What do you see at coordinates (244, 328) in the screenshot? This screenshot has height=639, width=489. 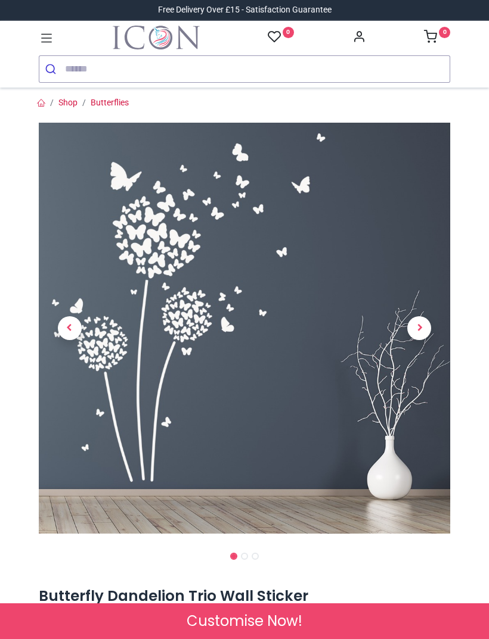 I see `img: Butterfly Dandelion Trio Wall Sticker` at bounding box center [244, 328].